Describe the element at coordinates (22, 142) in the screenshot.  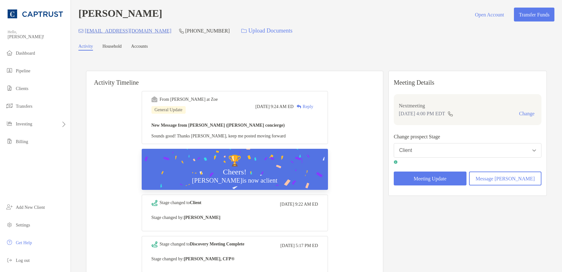
I see `span: Billing` at that location.